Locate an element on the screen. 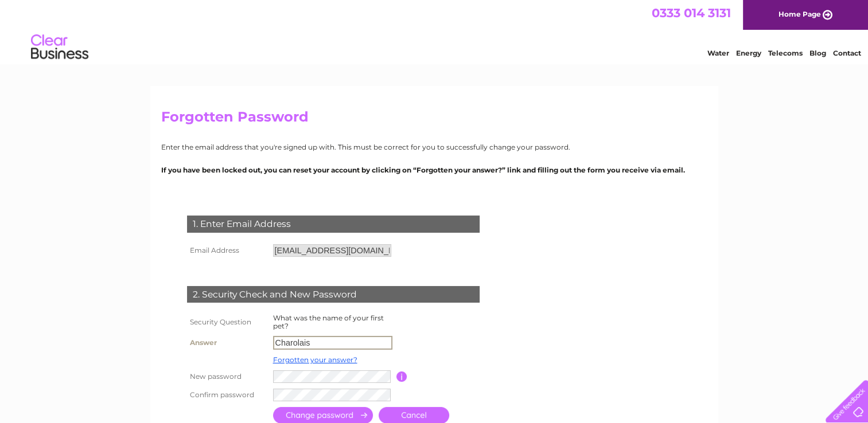  p: Enter the email address that you're signed up with. This must be correct for you to successfully ... is located at coordinates (435, 147).